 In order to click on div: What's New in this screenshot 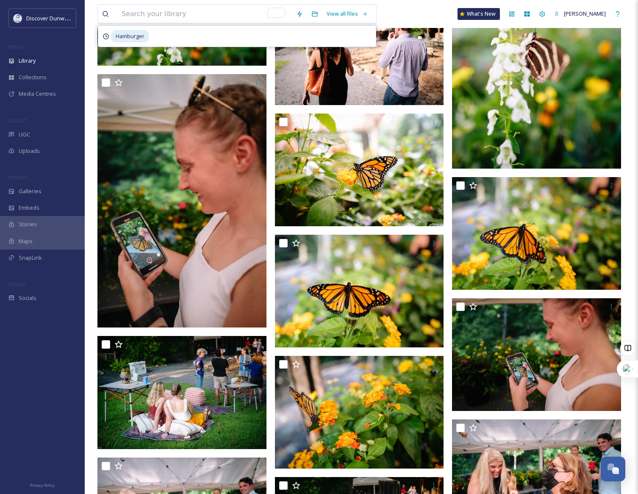, I will do `click(479, 14)`.